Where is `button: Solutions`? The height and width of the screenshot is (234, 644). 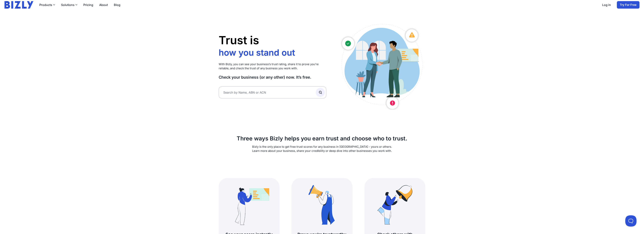
button: Solutions is located at coordinates (69, 5).